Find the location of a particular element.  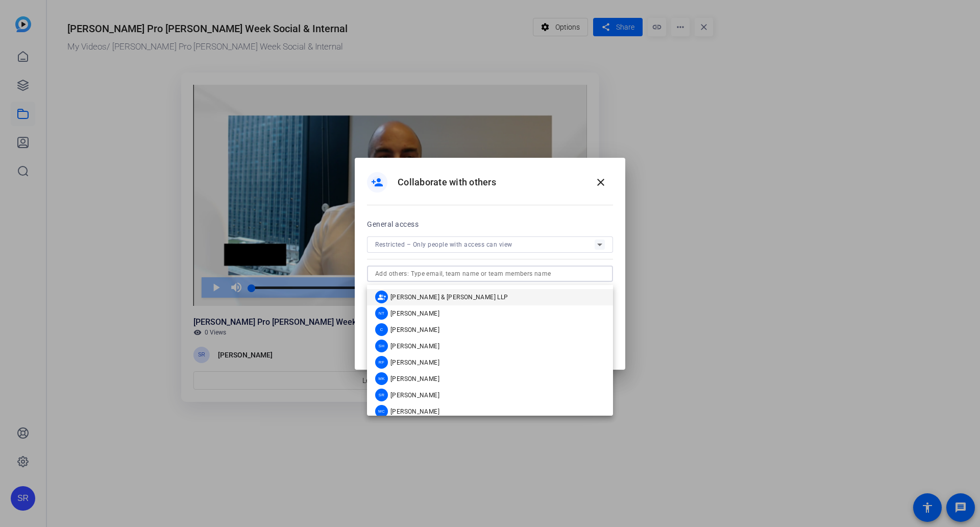

div: SR is located at coordinates (381, 395).